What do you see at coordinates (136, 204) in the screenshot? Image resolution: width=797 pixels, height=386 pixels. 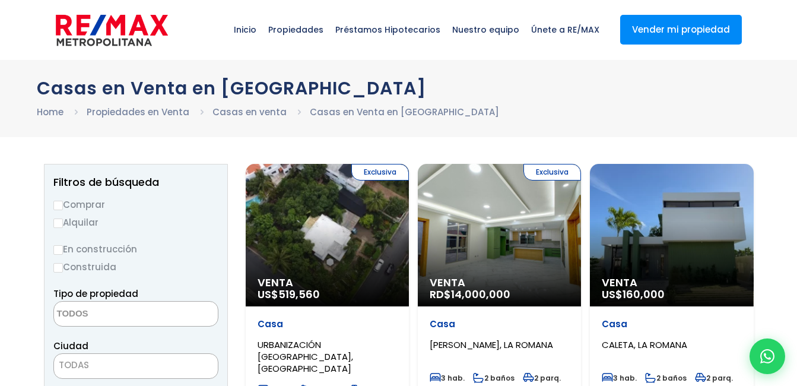 I see `label: Comprar` at bounding box center [136, 204].